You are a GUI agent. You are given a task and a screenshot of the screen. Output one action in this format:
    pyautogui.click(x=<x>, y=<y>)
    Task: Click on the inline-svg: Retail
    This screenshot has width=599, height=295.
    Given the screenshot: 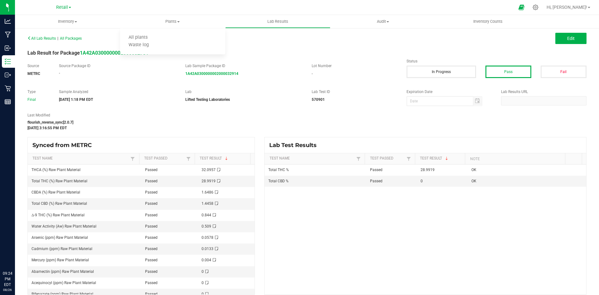 What is the action you would take?
    pyautogui.click(x=8, y=88)
    